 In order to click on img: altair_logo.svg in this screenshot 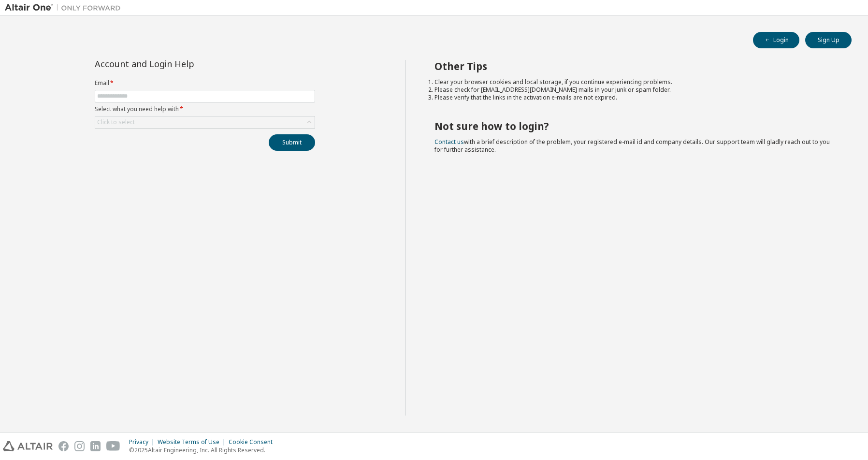, I will do `click(27, 446)`.